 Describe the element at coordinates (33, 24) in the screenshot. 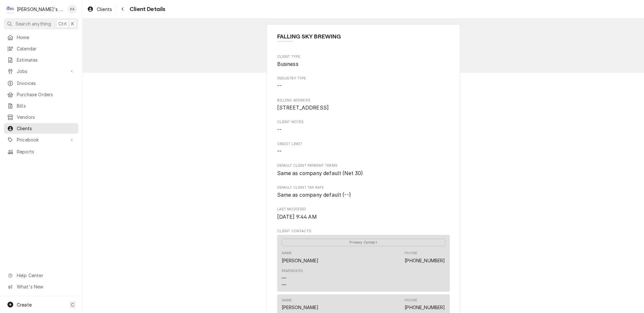

I see `span: Search anything` at that location.